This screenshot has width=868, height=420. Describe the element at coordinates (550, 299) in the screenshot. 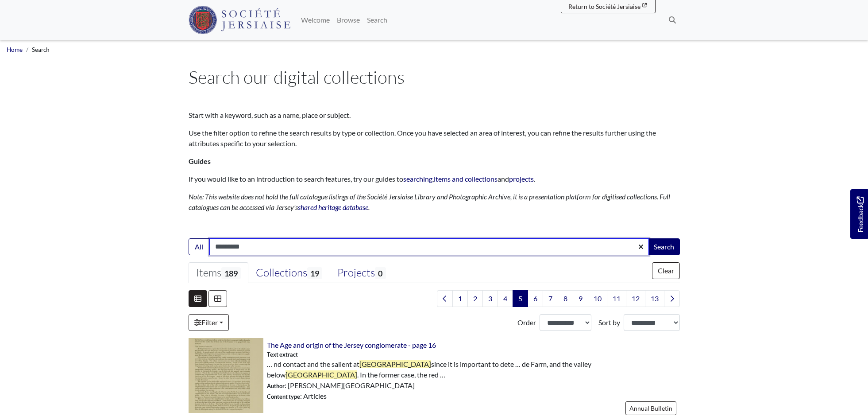

I see `a: Goto page 7` at that location.